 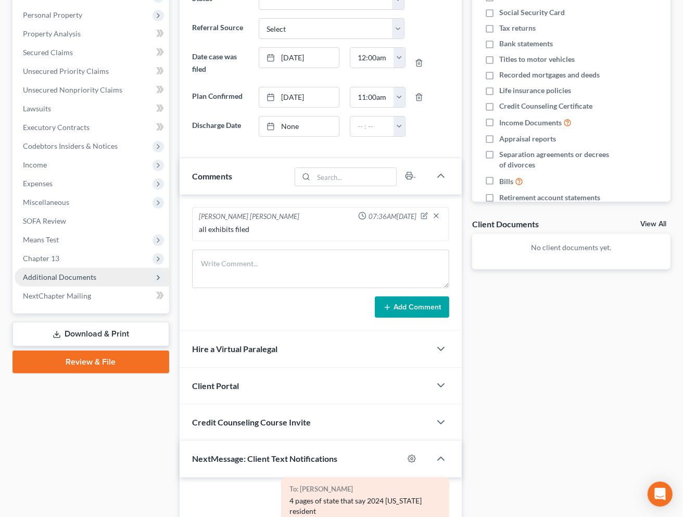 What do you see at coordinates (220, 126) in the screenshot?
I see `label: Discharge Date` at bounding box center [220, 126].